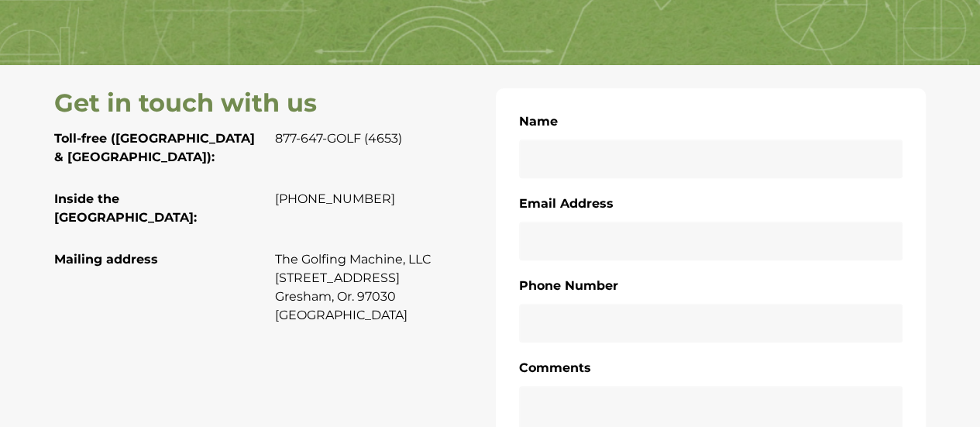  What do you see at coordinates (538, 122) in the screenshot?
I see `label: Name` at bounding box center [538, 122].